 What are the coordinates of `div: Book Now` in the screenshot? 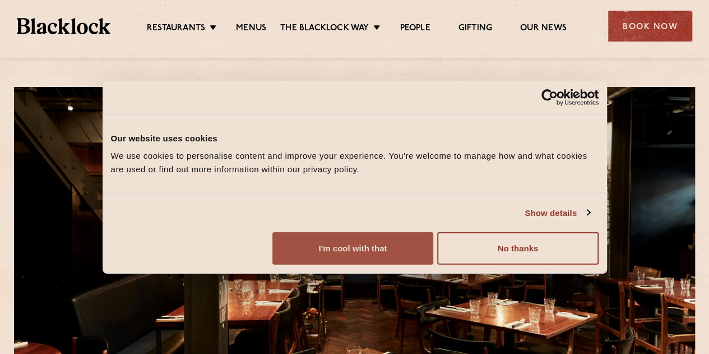 It's located at (650, 26).